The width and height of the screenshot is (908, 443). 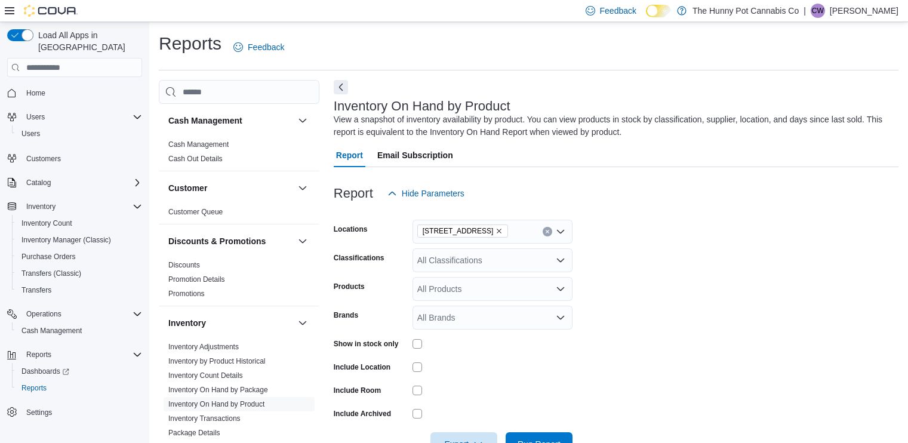 I want to click on a: Transfers (Classic), so click(x=51, y=274).